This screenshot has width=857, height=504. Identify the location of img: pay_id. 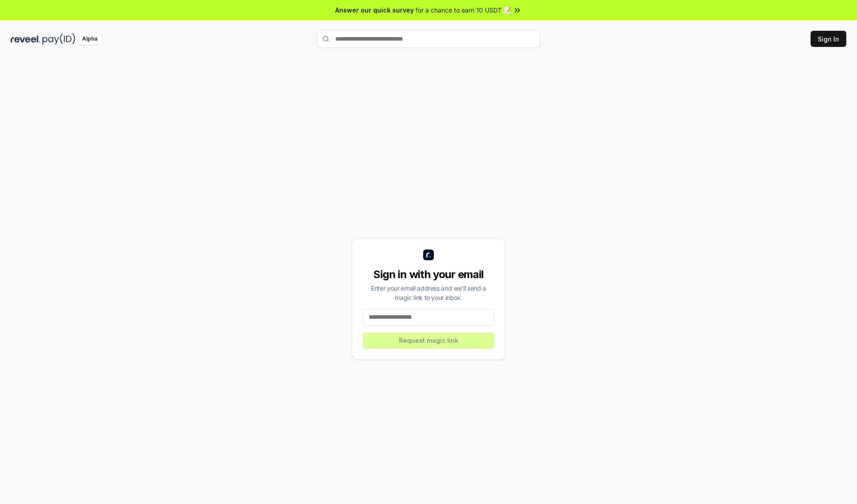
(59, 39).